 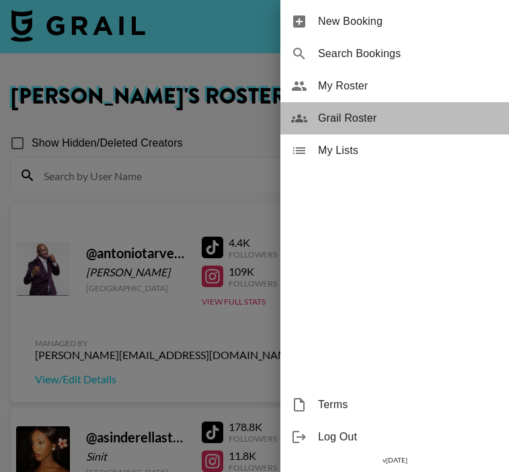 What do you see at coordinates (395, 54) in the screenshot?
I see `div: Search Bookings` at bounding box center [395, 54].